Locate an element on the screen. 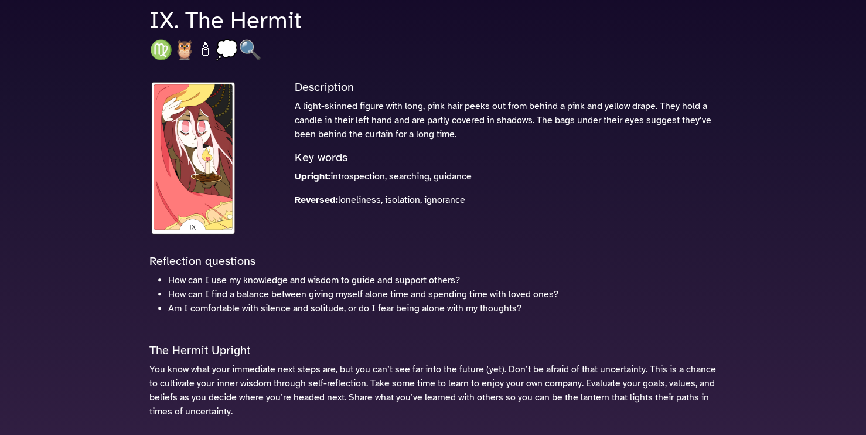 The width and height of the screenshot is (866, 435). h3: Key words is located at coordinates (505, 158).